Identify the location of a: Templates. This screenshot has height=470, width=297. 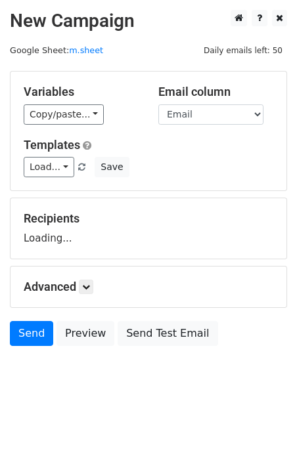
(52, 144).